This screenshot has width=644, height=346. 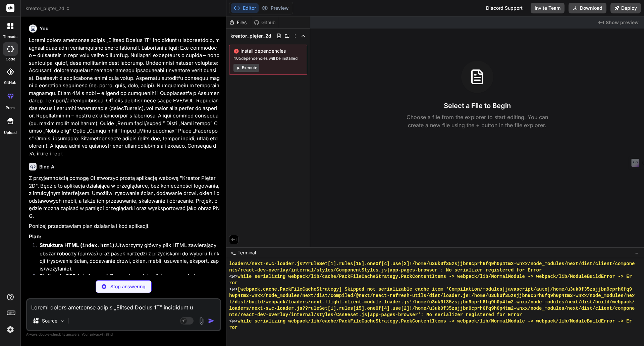 I want to click on label: Upload, so click(x=10, y=132).